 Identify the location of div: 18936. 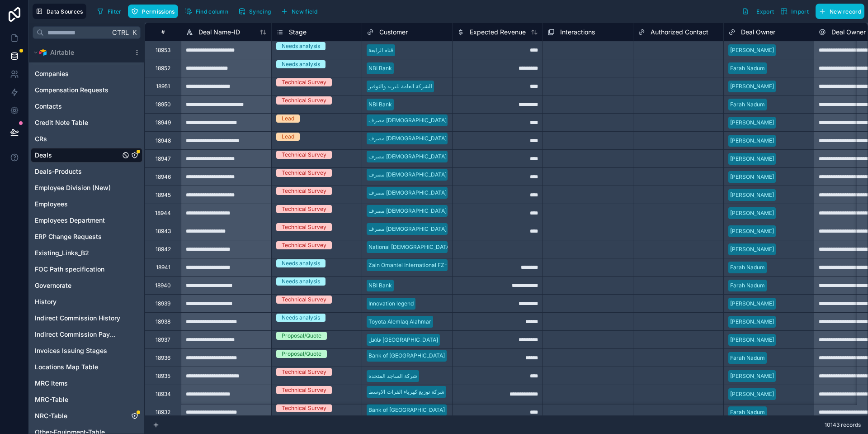
(163, 358).